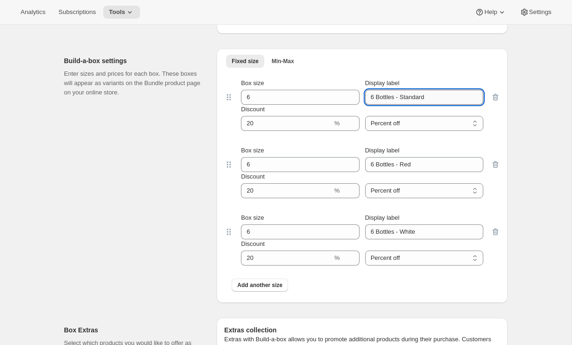  I want to click on span: Min-Max, so click(283, 61).